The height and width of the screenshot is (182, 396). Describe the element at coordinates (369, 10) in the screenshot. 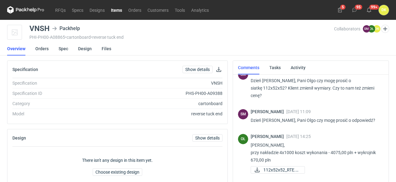

I see `button: 99+` at that location.